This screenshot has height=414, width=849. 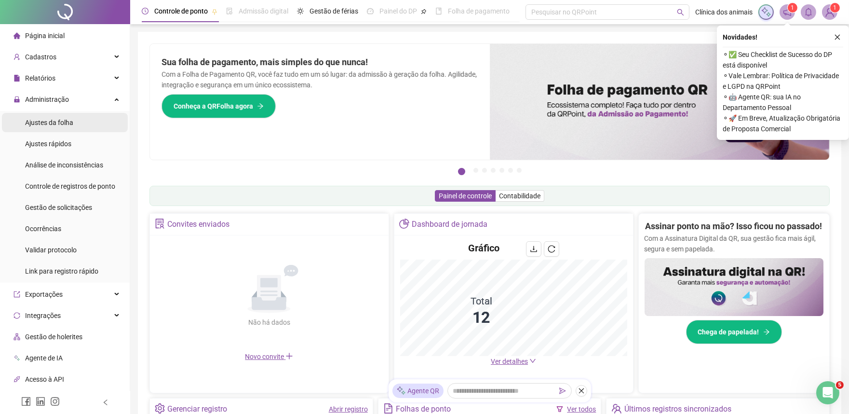 I want to click on span: user-add, so click(x=17, y=57).